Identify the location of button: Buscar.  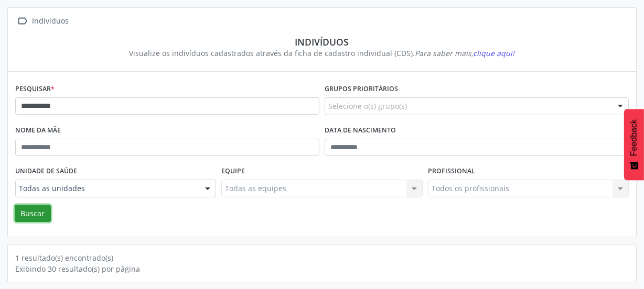
(32, 214).